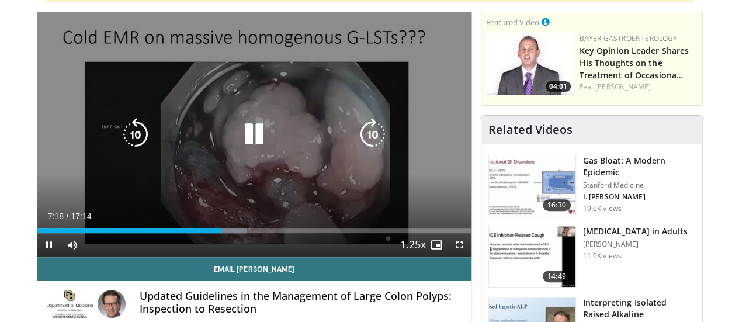 Image resolution: width=739 pixels, height=322 pixels. I want to click on p: Stanford Medicine, so click(639, 185).